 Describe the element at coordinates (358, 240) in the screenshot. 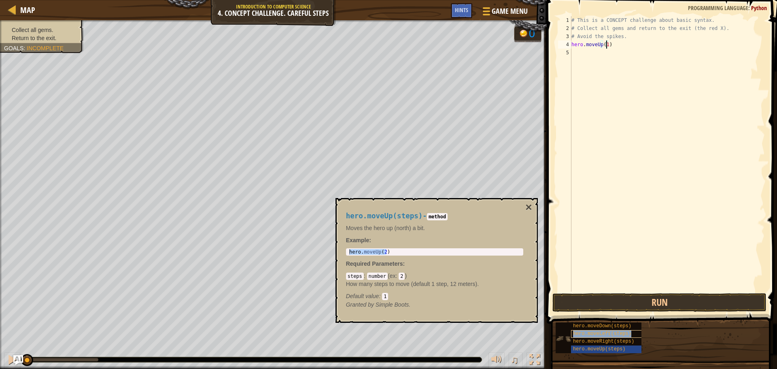

I see `span: Example` at that location.